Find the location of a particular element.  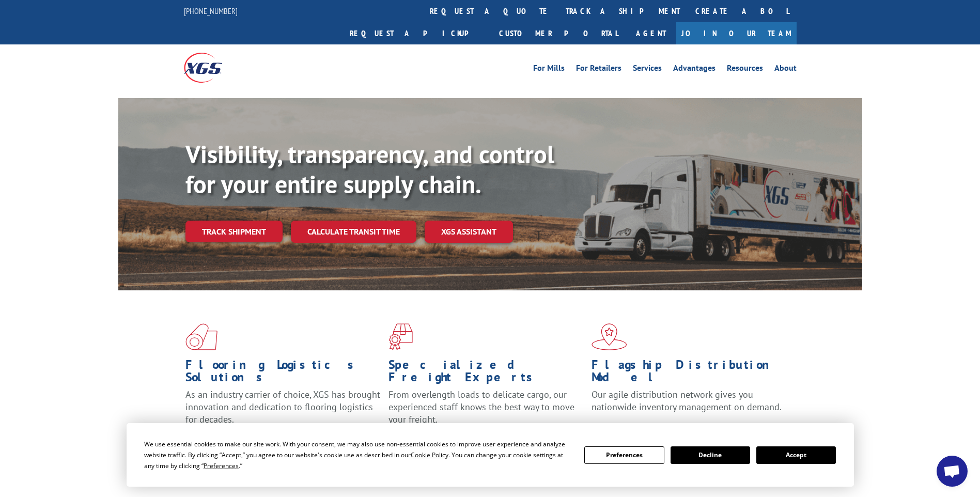

span: Preferences is located at coordinates (221, 465).